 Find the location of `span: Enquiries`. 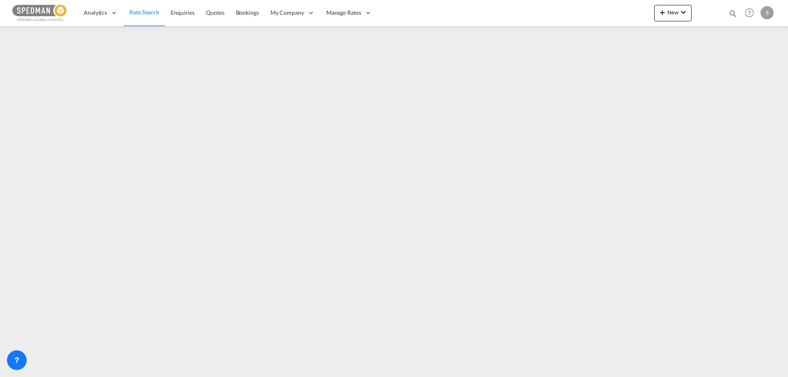

span: Enquiries is located at coordinates (183, 12).